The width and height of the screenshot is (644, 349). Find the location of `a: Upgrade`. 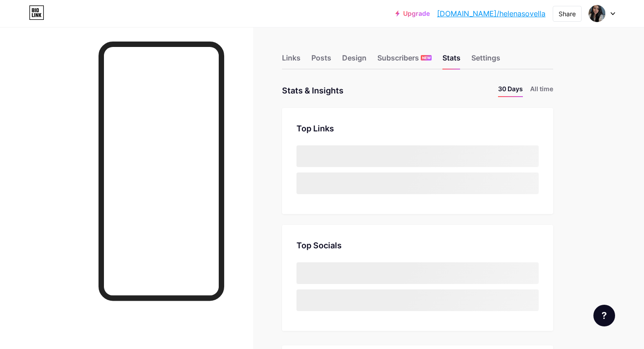

a: Upgrade is located at coordinates (413, 13).